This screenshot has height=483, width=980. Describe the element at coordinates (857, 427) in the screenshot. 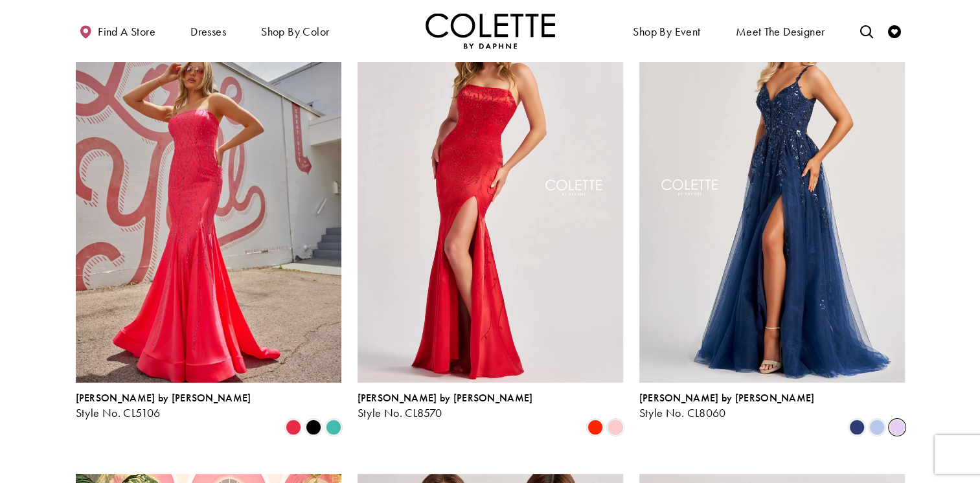

I see `i: Navy Blue` at that location.